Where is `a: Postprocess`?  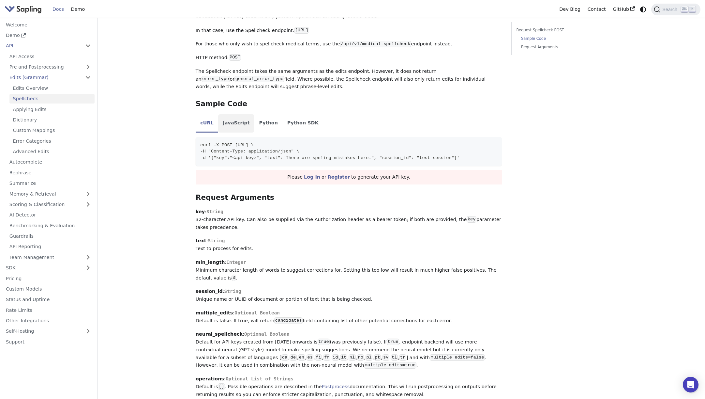
a: Postprocess is located at coordinates (336, 386).